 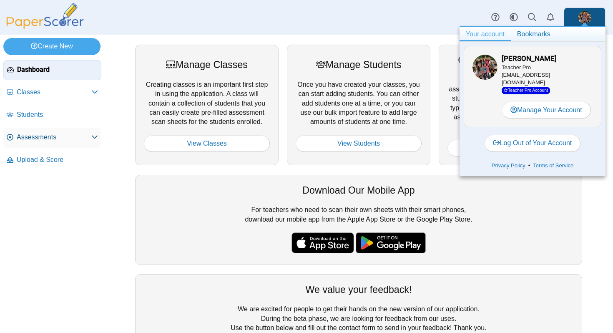 I want to click on a: Log Out of Your Account, so click(x=533, y=143).